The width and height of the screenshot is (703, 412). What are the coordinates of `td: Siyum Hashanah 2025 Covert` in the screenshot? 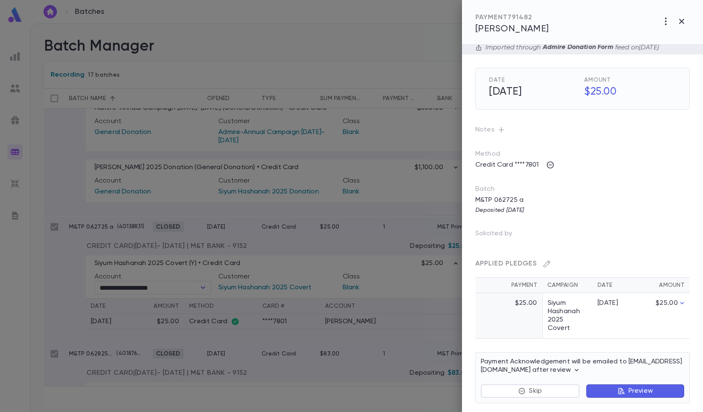 It's located at (568, 316).